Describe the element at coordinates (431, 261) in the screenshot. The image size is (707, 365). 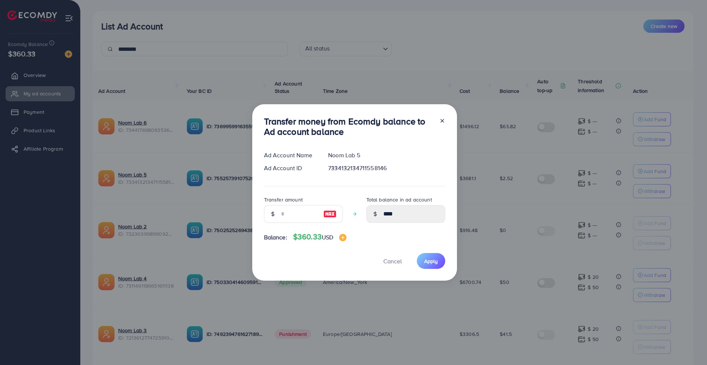
I see `button: Apply` at that location.